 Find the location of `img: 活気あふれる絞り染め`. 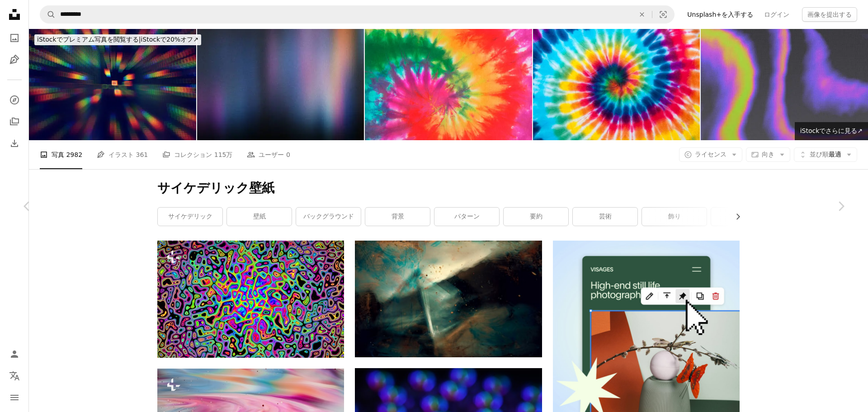

img: 活気あふれる絞り染め is located at coordinates (616, 84).